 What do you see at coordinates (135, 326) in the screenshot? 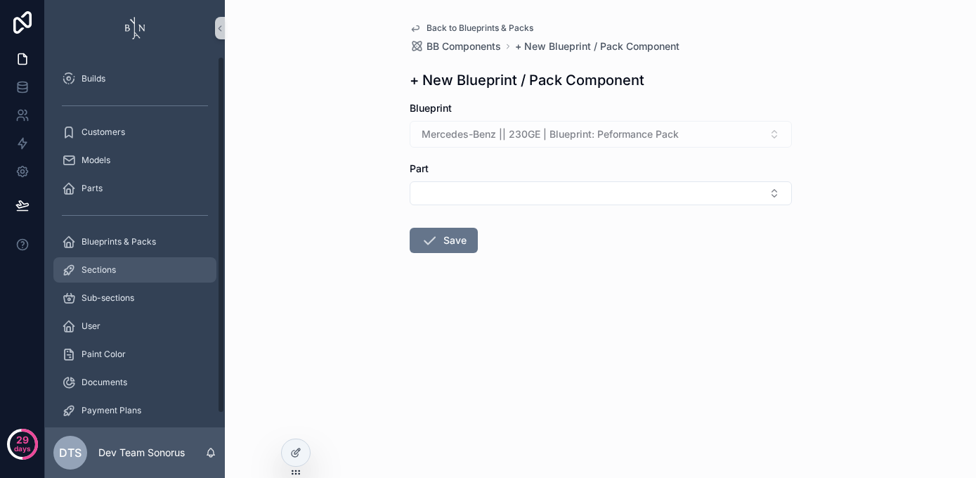
I see `a: User` at bounding box center [135, 326].